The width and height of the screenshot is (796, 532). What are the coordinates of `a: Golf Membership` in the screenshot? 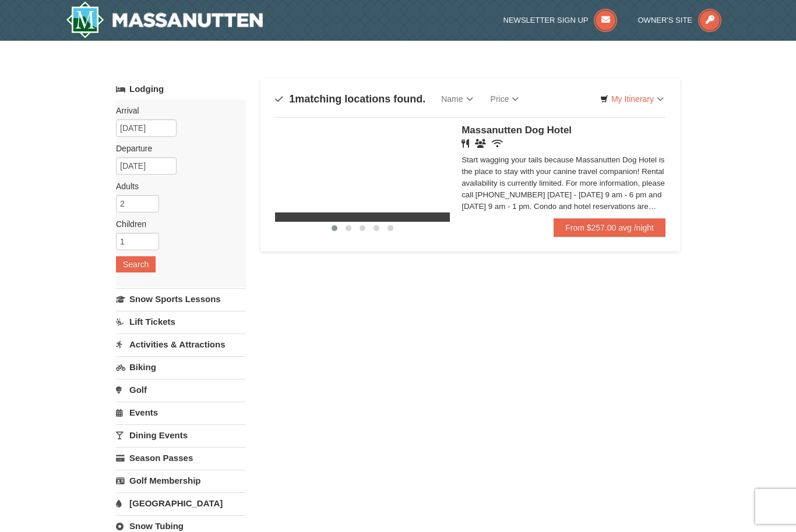 It's located at (181, 480).